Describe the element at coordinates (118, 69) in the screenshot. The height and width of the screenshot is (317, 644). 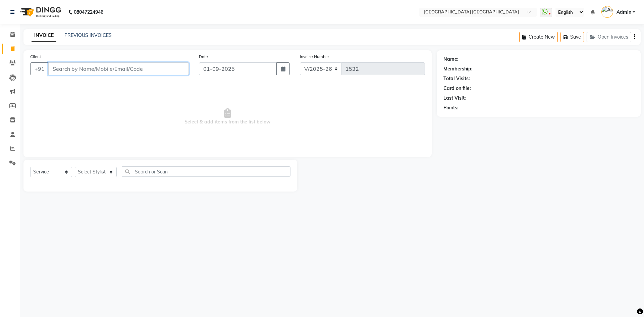
I see `input: Search by Name/Mobile/Email/Code` at that location.